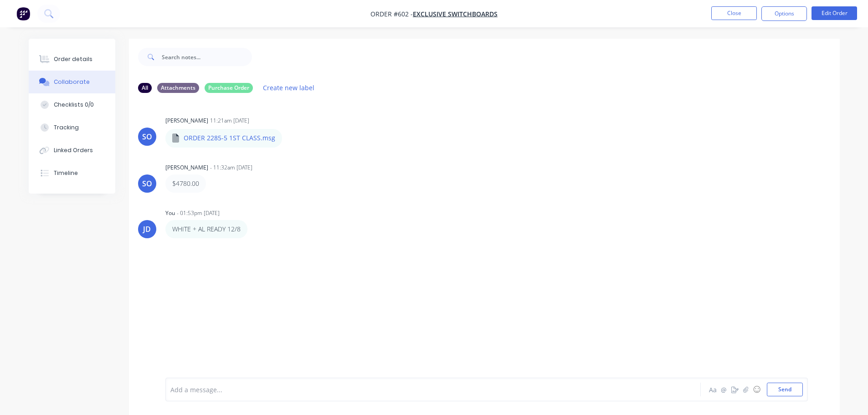  I want to click on div: Purchase Order, so click(228, 88).